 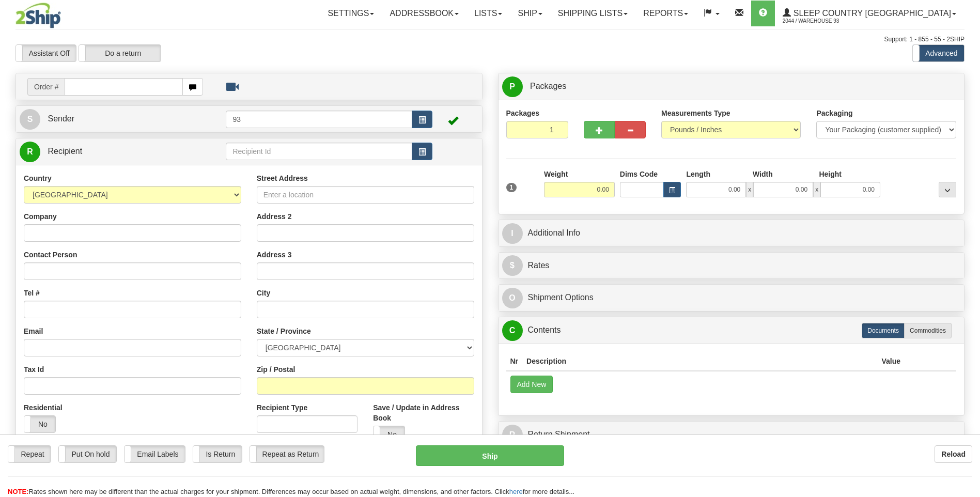 What do you see at coordinates (33, 332) in the screenshot?
I see `label: Email` at bounding box center [33, 332].